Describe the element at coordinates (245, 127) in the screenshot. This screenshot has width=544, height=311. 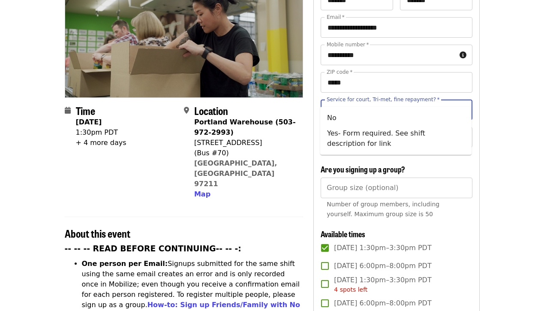
I see `strong: Portland Warehouse (503-972-2993)` at that location.